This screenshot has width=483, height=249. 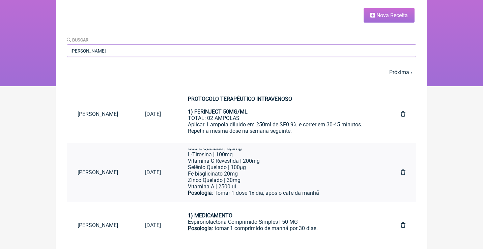 What do you see at coordinates (217, 112) in the screenshot?
I see `strong: 1) FERINJECT 50MG/ML` at bounding box center [217, 112].